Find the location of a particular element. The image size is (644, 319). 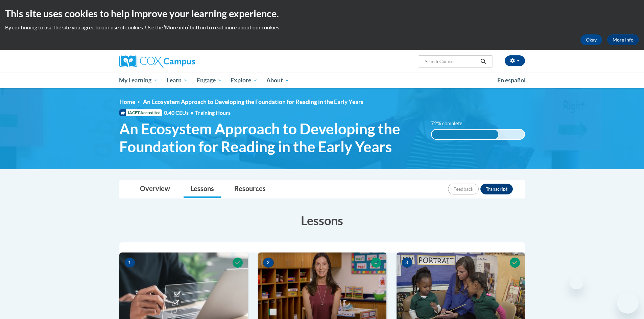

p: By continuing to use the site you agree to our use of cookies. Use the ‘More info’ button to read... is located at coordinates (322, 27).